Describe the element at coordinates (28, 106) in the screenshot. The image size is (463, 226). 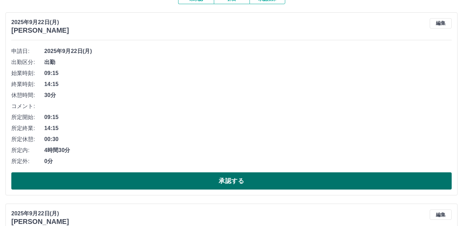
I see `span: コメント:` at that location.